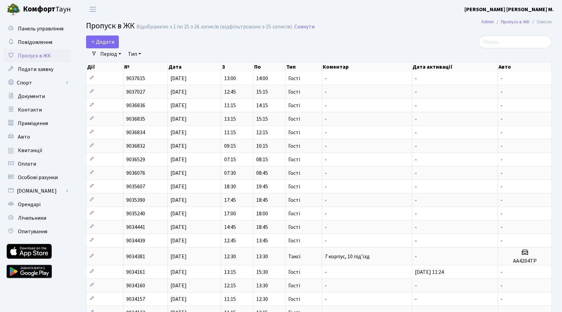 The width and height of the screenshot is (562, 312). Describe the element at coordinates (262, 240) in the screenshot. I see `span: 13:45` at that location.